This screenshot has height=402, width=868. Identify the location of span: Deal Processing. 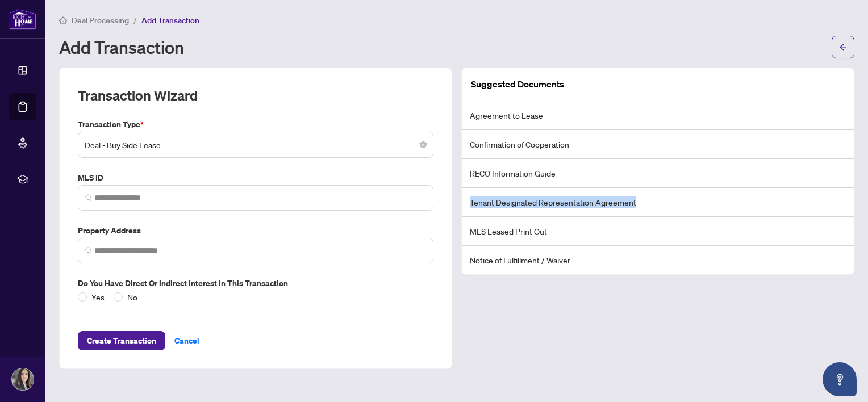
(100, 20).